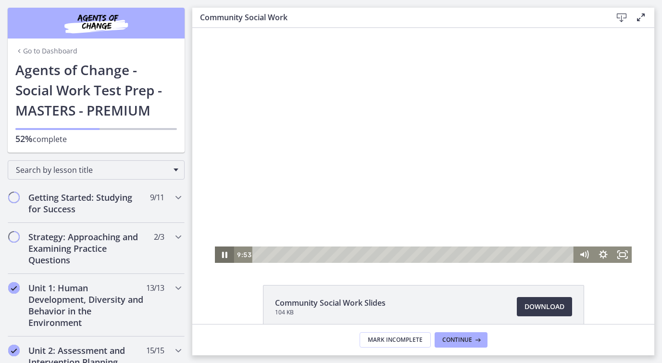 This screenshot has height=363, width=662. Describe the element at coordinates (222, 227) in the screenshot. I see `div: Playbar` at that location.